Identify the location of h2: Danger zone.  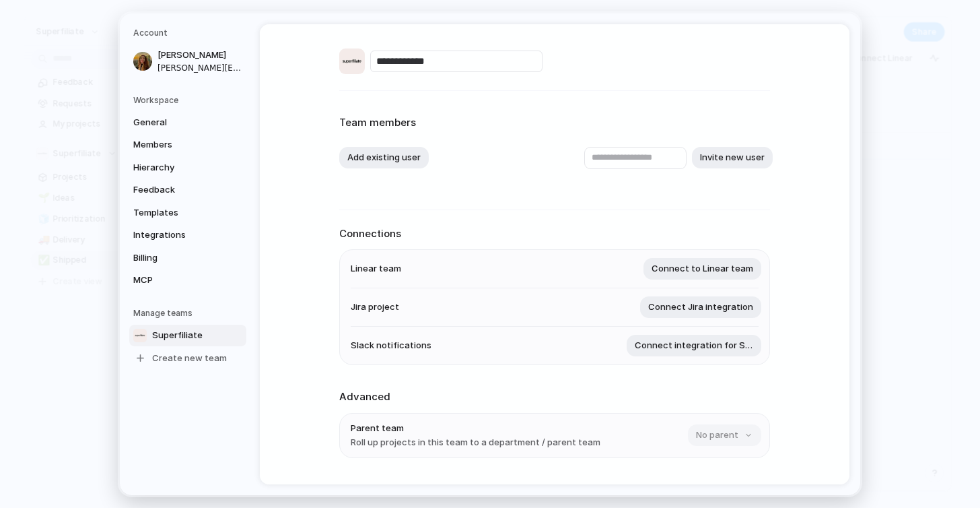
(555, 489).